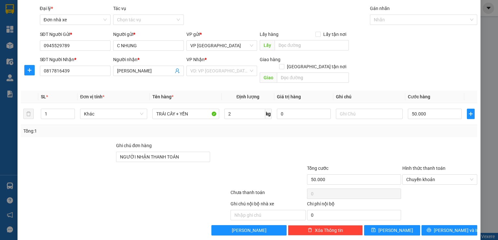 The height and width of the screenshot is (240, 498). Describe the element at coordinates (148, 60) in the screenshot. I see `div: Người nhận` at that location.